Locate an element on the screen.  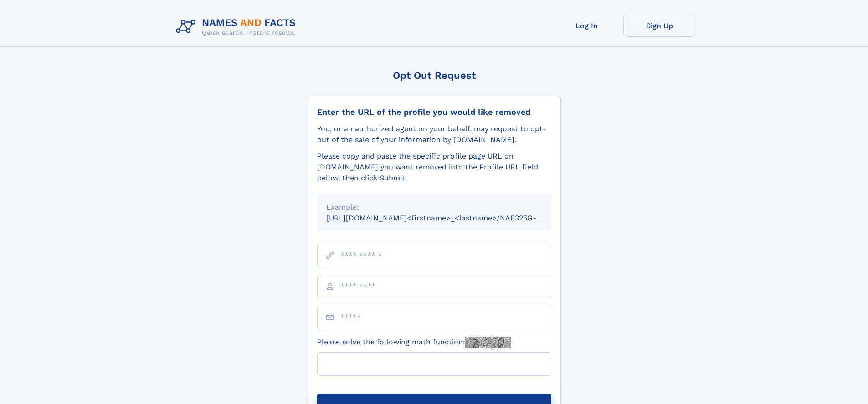
div: Opt Out Request is located at coordinates (434, 75).